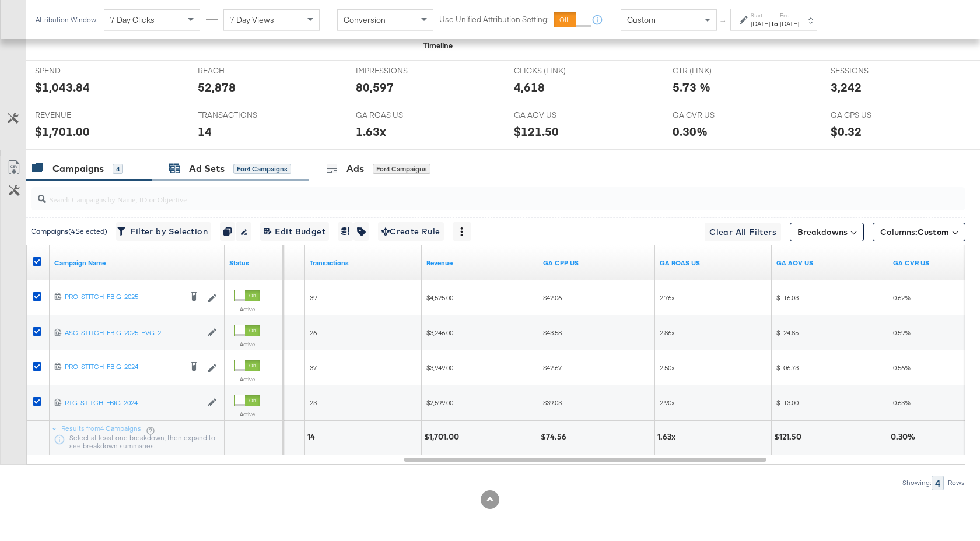 The width and height of the screenshot is (980, 541). Describe the element at coordinates (133, 333) in the screenshot. I see `div: ASC_STITCH_FBIG_2025_EVG_2` at that location.